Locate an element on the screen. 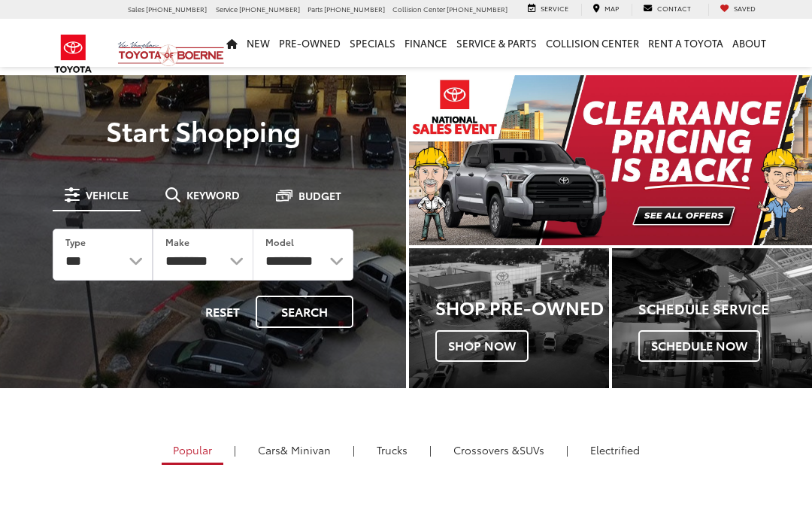 The image size is (812, 510). a: SUVs is located at coordinates (498, 450).